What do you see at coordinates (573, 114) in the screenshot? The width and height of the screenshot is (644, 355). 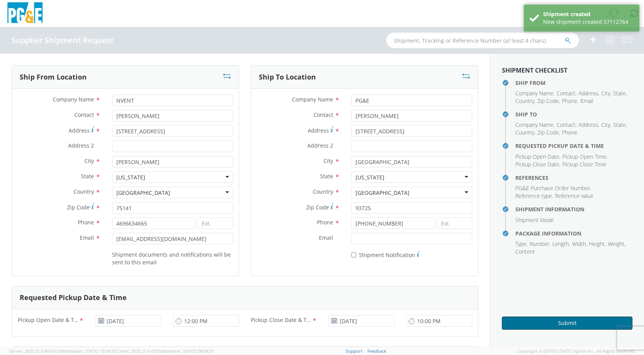 I see `h4: Ship To` at bounding box center [573, 114].